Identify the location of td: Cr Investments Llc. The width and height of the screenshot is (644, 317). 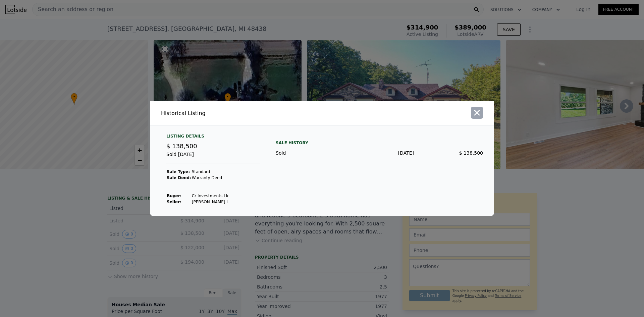
(211, 196).